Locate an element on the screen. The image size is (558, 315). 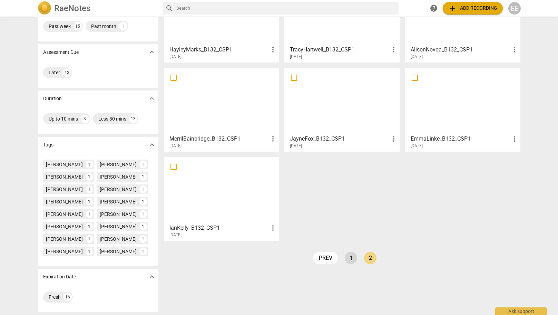
div: 12 is located at coordinates (67, 72).